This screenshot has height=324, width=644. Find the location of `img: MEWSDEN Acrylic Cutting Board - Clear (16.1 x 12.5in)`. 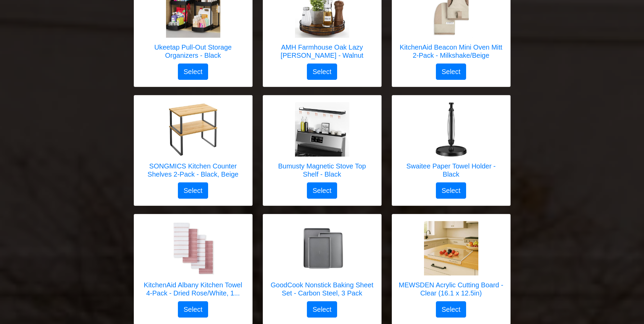

img: MEWSDEN Acrylic Cutting Board - Clear (16.1 x 12.5in) is located at coordinates (451, 249).